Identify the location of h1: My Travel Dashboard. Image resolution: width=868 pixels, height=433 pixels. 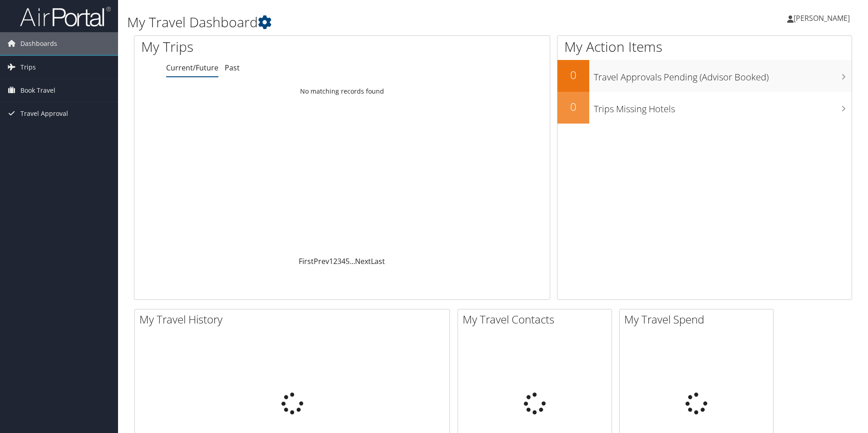
(371, 22).